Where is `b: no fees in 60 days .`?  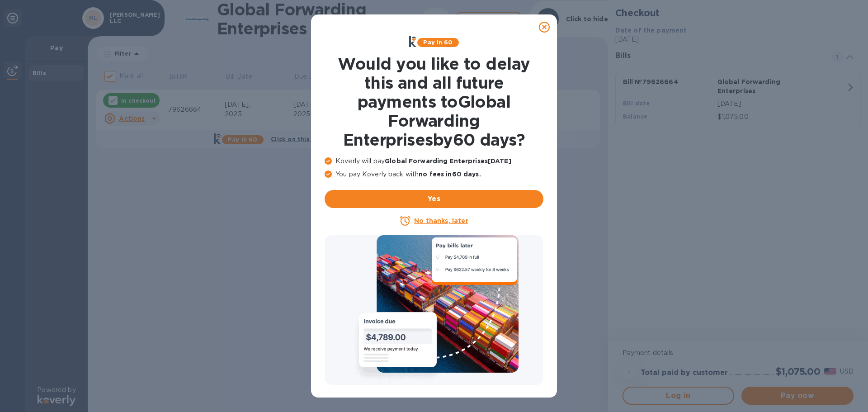
b: no fees in 60 days . is located at coordinates (449, 174).